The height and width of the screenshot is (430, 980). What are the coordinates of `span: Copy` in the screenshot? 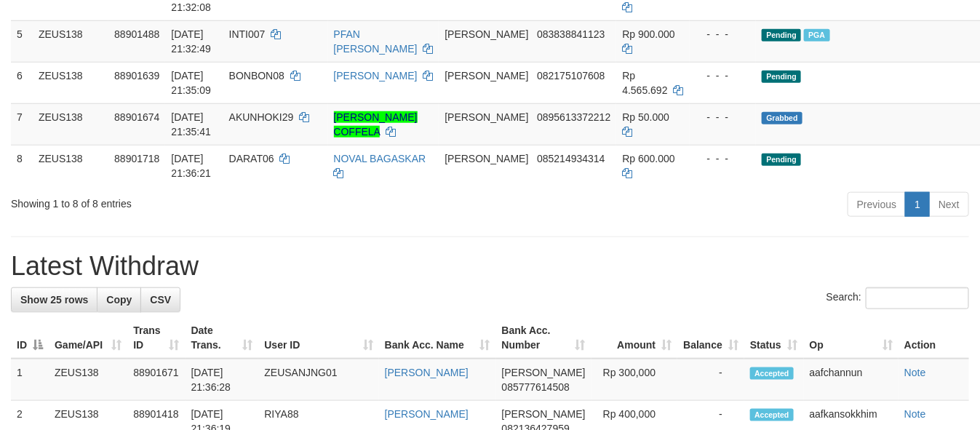 It's located at (118, 300).